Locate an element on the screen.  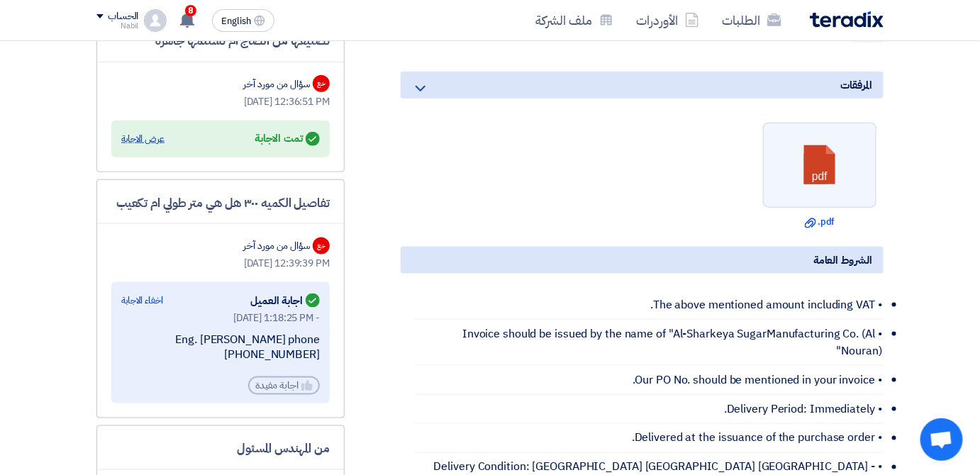
a: الطلبات is located at coordinates (752, 20).